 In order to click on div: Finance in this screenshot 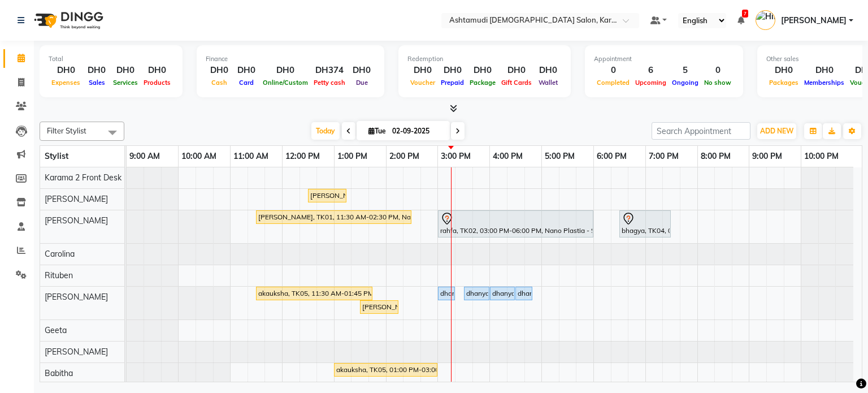, I will do `click(290, 59)`.